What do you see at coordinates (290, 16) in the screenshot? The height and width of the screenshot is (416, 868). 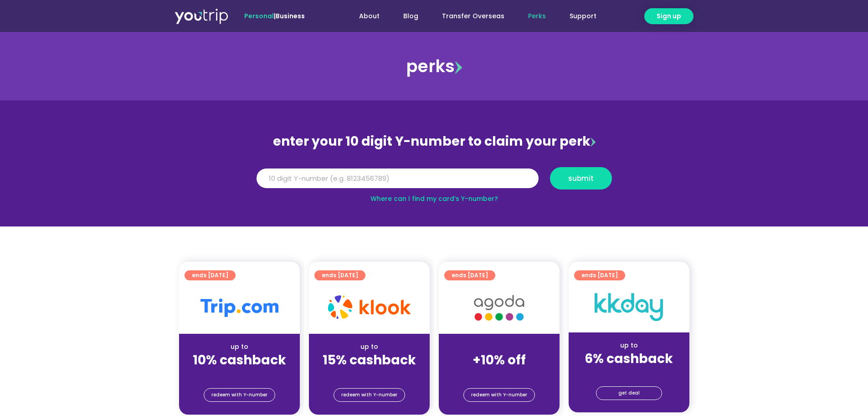 I see `a: Business` at bounding box center [290, 16].